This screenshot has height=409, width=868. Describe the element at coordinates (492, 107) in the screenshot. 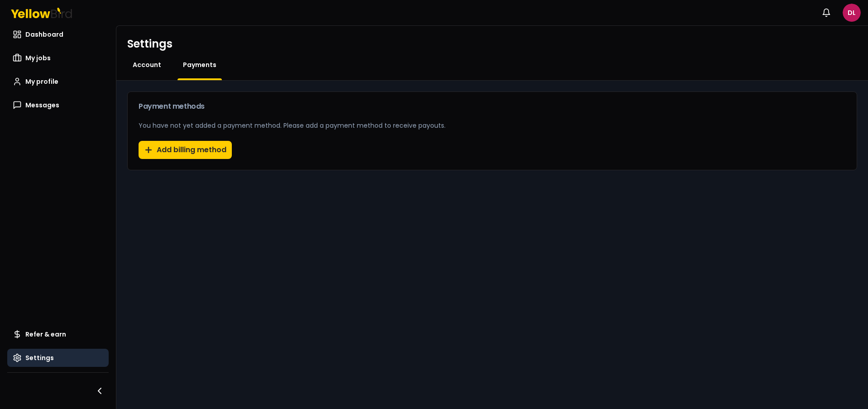

I see `h3: Payment methods` at that location.